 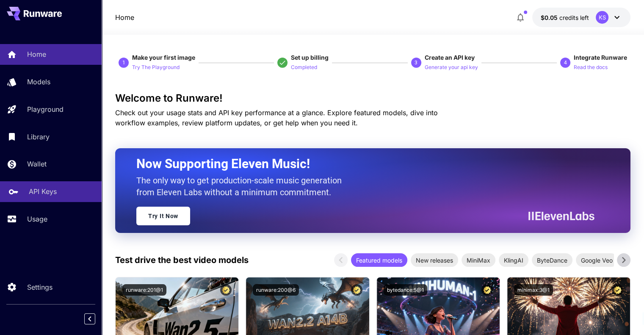 What do you see at coordinates (602, 18) in the screenshot?
I see `div: KS` at bounding box center [602, 18].